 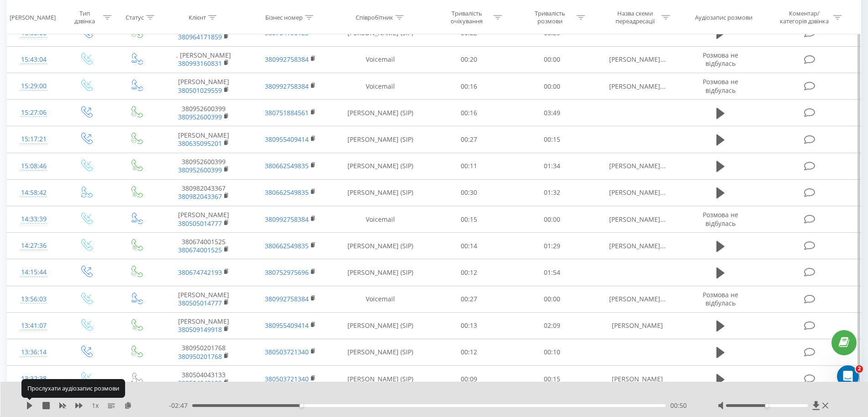 I want to click on div: Accessibility label, so click(x=301, y=406).